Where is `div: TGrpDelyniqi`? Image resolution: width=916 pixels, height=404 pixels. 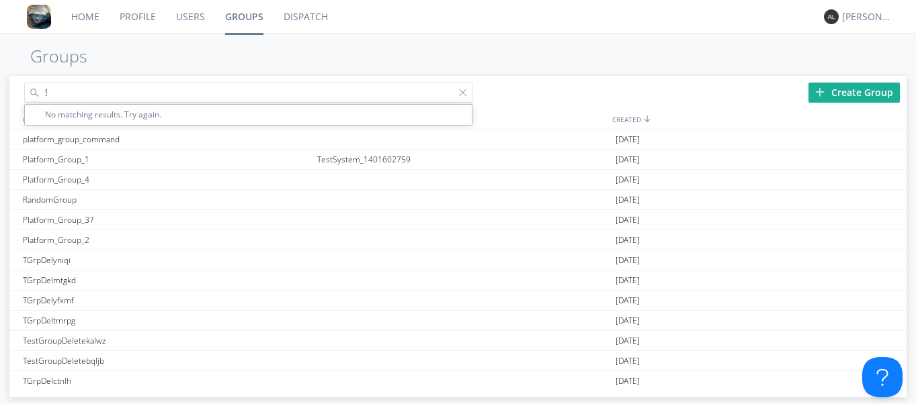 div: TGrpDelyniqi is located at coordinates (167, 260).